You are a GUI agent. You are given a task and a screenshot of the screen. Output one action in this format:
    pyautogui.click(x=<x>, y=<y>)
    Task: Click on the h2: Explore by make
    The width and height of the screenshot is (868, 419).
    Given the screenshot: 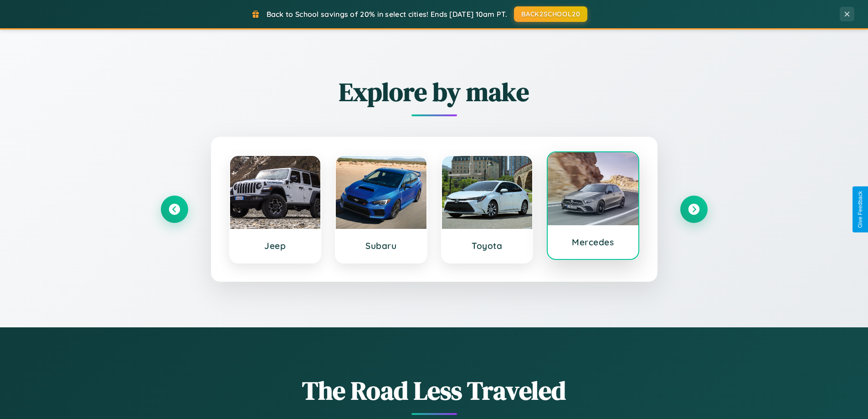 What is the action you would take?
    pyautogui.click(x=434, y=92)
    